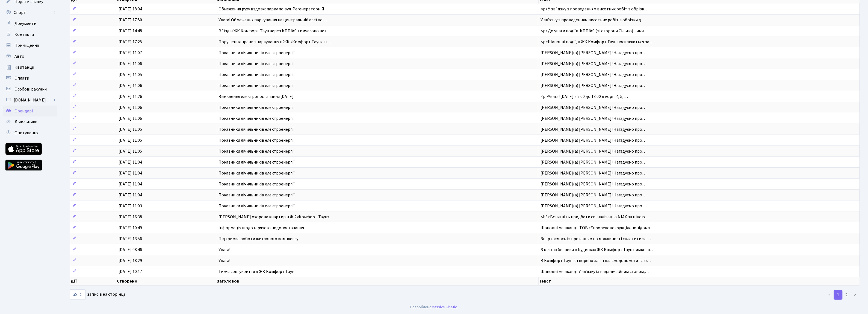  I want to click on a: Оплати, so click(30, 78).